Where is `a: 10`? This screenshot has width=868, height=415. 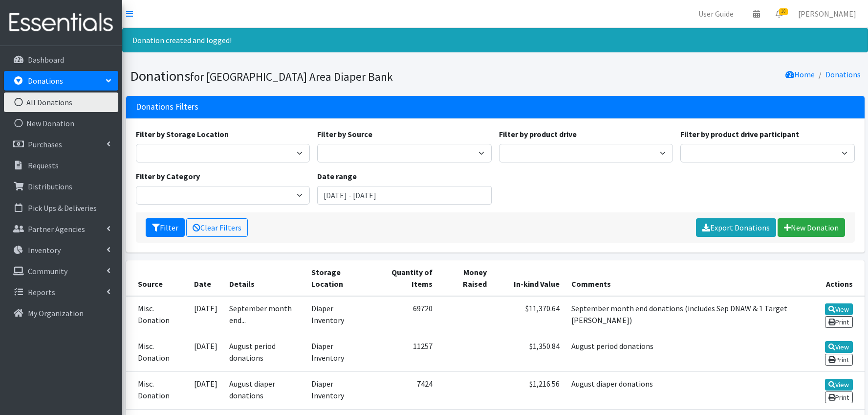 a: 10 is located at coordinates (779, 14).